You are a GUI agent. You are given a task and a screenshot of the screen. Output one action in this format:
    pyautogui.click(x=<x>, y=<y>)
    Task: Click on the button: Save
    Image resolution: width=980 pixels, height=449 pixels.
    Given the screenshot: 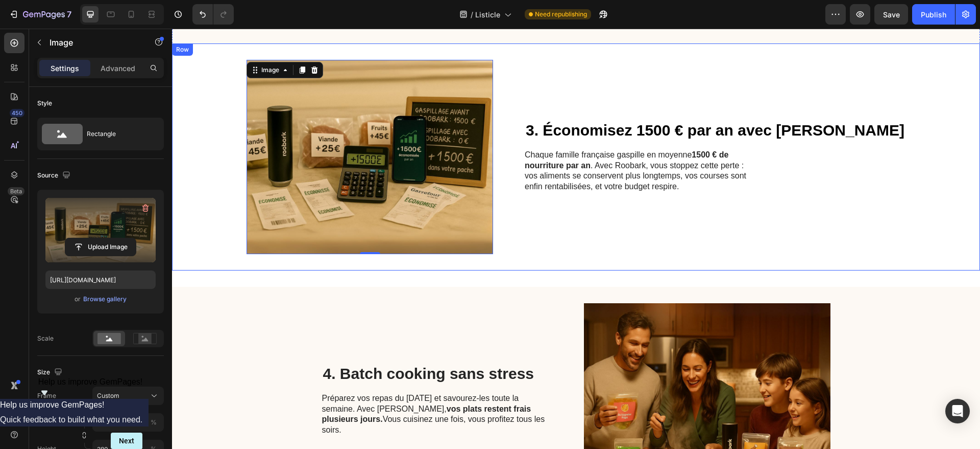 What is the action you would take?
    pyautogui.click(x=892, y=14)
    